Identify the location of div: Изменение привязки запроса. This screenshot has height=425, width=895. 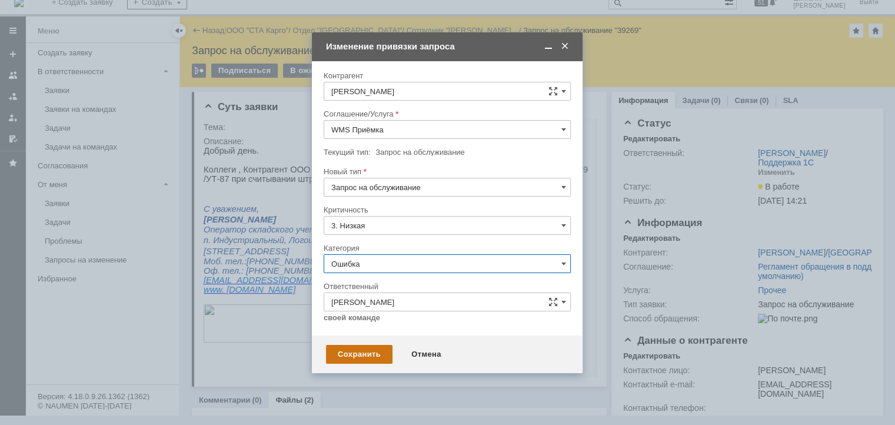
(448, 46).